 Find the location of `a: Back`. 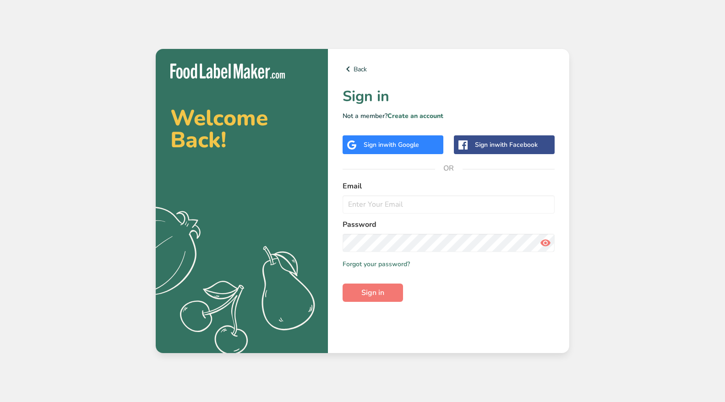

a: Back is located at coordinates (448, 69).